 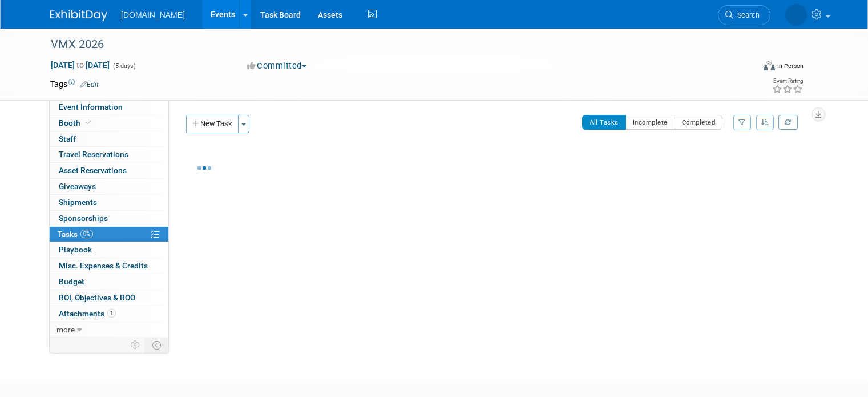 I want to click on span: Attachments, so click(x=87, y=313).